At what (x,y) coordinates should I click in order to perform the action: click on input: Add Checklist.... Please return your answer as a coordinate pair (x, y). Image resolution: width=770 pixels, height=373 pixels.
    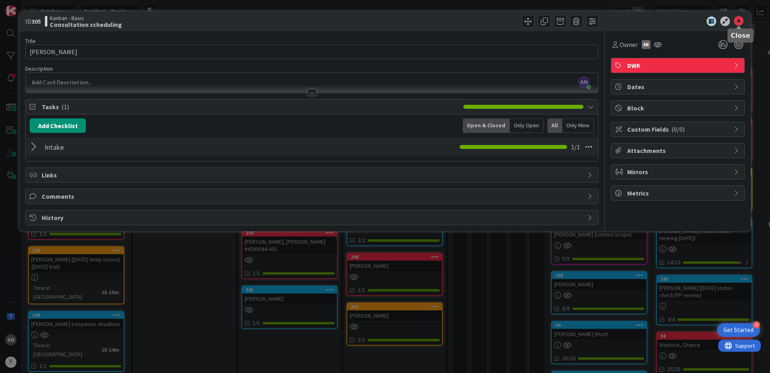
    Looking at the image, I should click on (132, 147).